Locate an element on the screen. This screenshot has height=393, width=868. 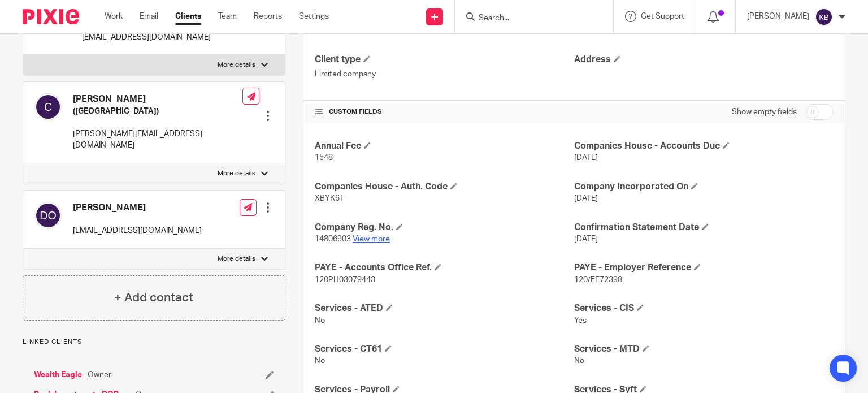
span: XBYK6T is located at coordinates (330, 199).